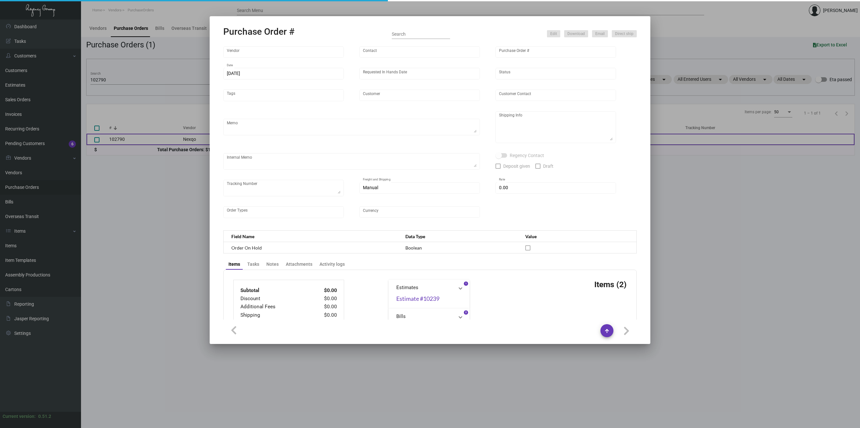 This screenshot has height=428, width=860. What do you see at coordinates (425, 287) in the screenshot?
I see `mat-panel-title: Estimates` at bounding box center [425, 287].